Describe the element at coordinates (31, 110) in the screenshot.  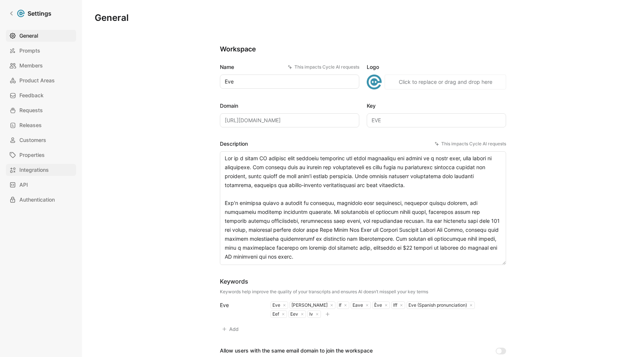
I see `span: Requests` at that location.